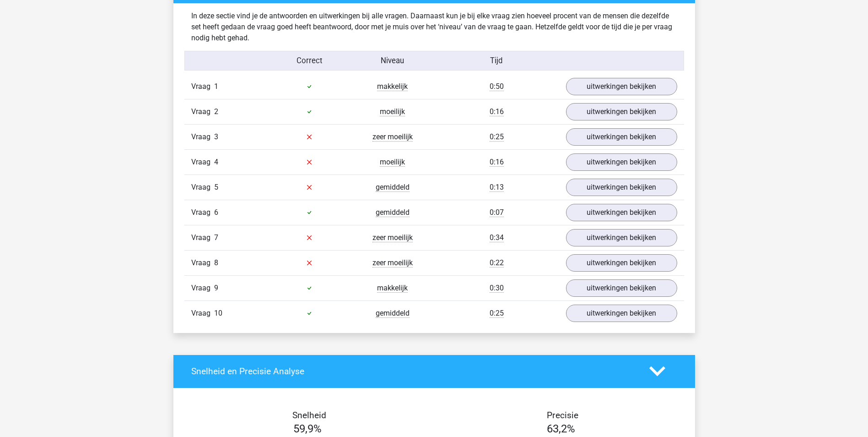  What do you see at coordinates (216, 137) in the screenshot?
I see `span: 3` at bounding box center [216, 137].